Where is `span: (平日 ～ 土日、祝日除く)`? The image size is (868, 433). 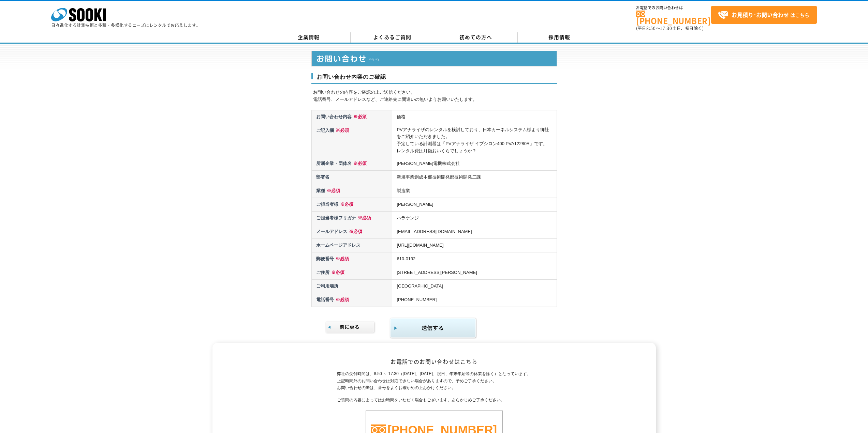 span: (平日 ～ 土日、祝日除く) is located at coordinates (669, 29).